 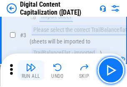 I want to click on img: Main button, so click(x=111, y=70).